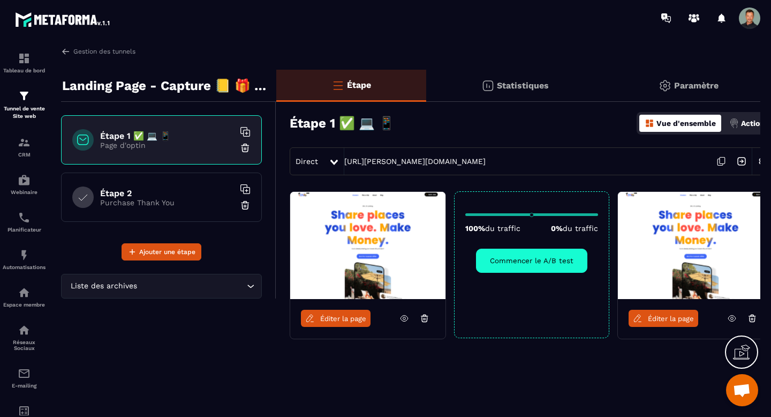 The image size is (771, 417). I want to click on p: Actions, so click(755, 123).